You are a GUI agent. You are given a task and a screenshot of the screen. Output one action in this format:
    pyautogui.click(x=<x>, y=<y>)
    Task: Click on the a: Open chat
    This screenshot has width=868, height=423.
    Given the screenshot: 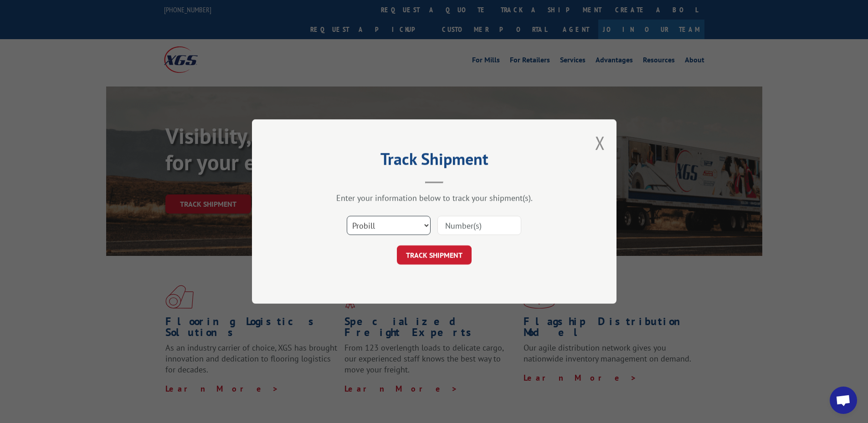 What is the action you would take?
    pyautogui.click(x=843, y=401)
    